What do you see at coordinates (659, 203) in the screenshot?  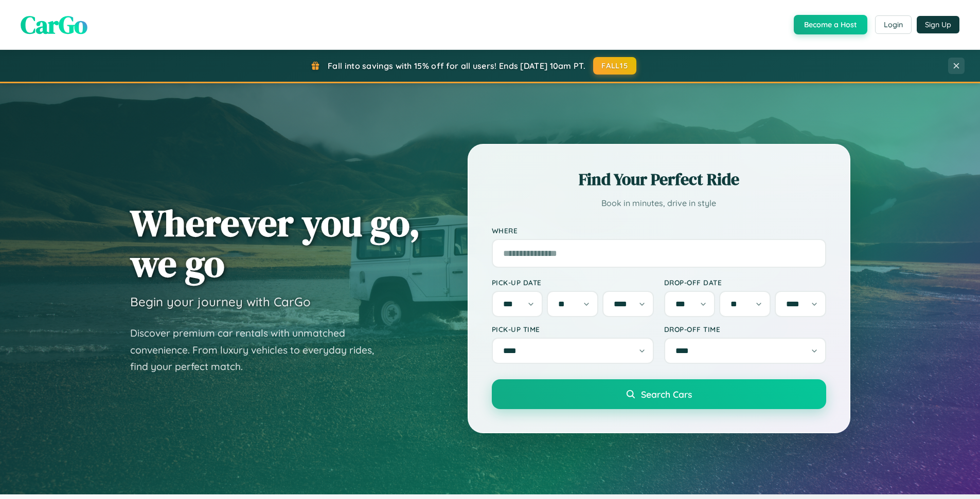 I see `p: Book in minutes, drive in style` at bounding box center [659, 203].